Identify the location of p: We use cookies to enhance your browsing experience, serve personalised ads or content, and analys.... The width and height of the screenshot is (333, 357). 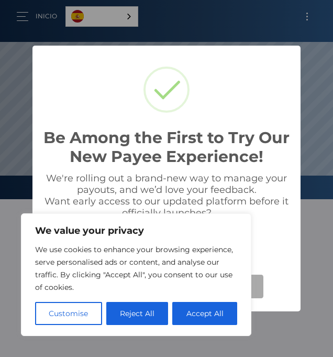
(136, 268).